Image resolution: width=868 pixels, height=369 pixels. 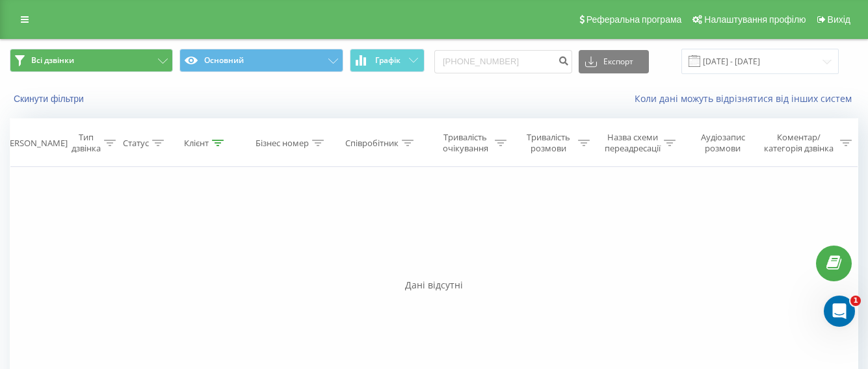 I want to click on span: Реферальна програма, so click(x=634, y=19).